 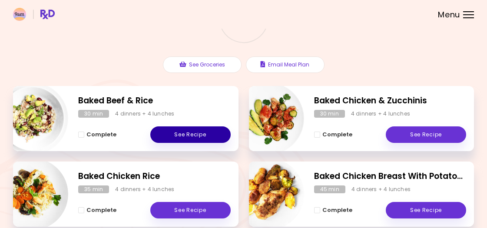 What do you see at coordinates (93, 189) in the screenshot?
I see `div: 35 min` at bounding box center [93, 189].